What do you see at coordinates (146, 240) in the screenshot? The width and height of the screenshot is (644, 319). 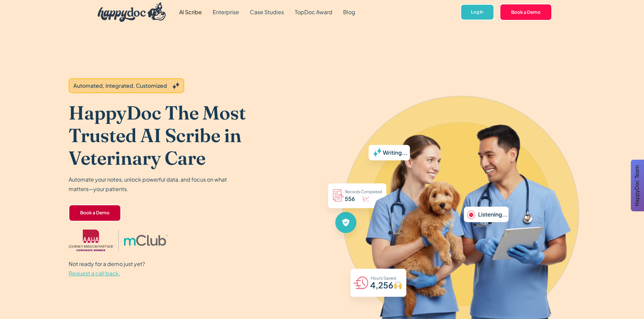 I see `img: mclub logo` at bounding box center [146, 240].